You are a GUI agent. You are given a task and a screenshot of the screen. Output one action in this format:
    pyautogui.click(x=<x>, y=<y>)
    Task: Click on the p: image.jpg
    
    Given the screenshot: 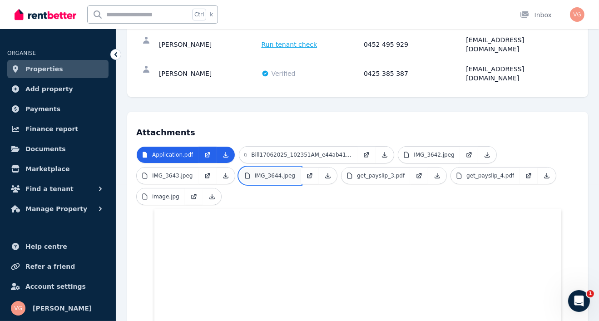 What is the action you would take?
    pyautogui.click(x=166, y=197)
    